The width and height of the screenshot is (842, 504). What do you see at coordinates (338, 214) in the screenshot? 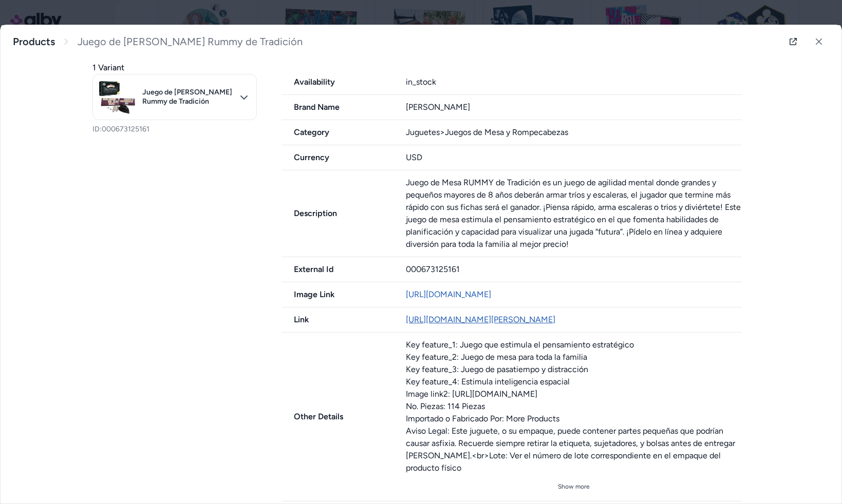
I see `span: Description` at bounding box center [338, 214].